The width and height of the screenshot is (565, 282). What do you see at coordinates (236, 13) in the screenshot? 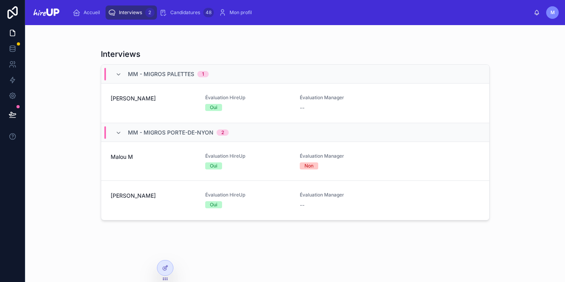
I see `a: Mon profil` at bounding box center [236, 13].